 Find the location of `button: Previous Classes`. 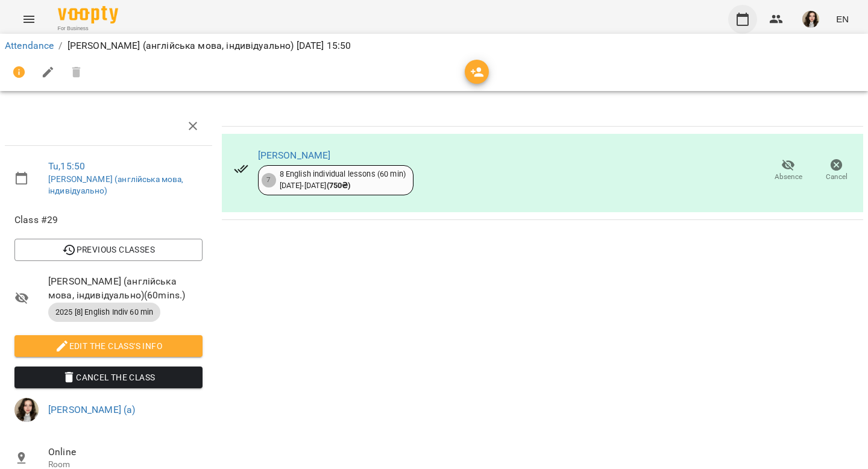

button: Previous Classes is located at coordinates (108, 249).